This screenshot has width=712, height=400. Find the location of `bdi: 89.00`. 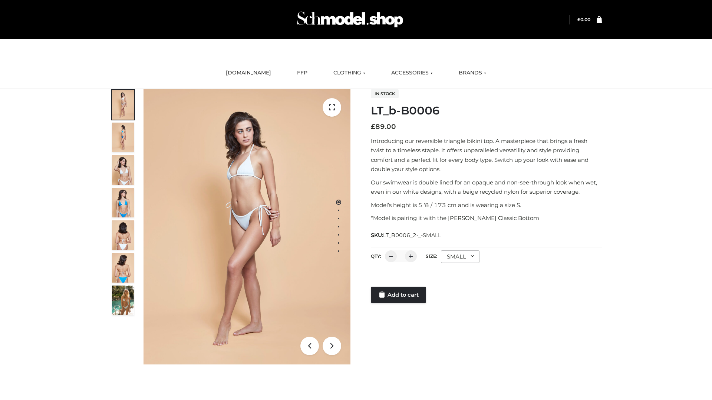

bdi: 89.00 is located at coordinates (383, 127).